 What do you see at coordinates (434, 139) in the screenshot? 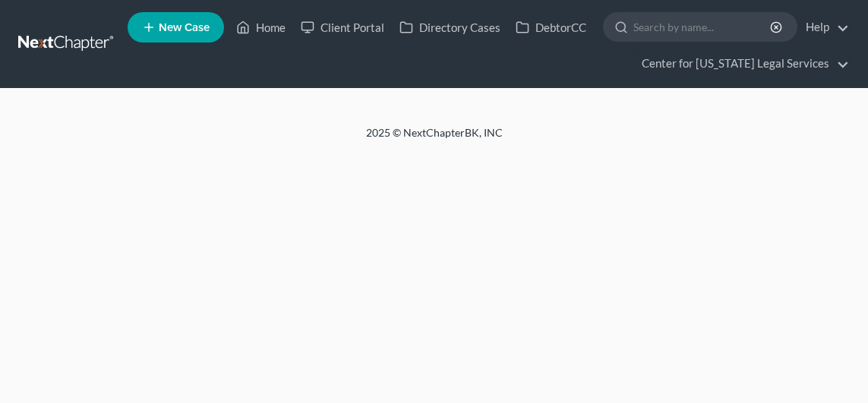
I see `div: 2025 © NextChapterBK, INC` at bounding box center [434, 139].